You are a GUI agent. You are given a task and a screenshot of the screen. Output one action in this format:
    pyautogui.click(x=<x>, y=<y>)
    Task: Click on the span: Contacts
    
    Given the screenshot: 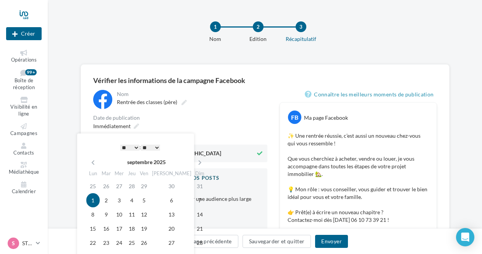 What is the action you would take?
    pyautogui.click(x=24, y=152)
    